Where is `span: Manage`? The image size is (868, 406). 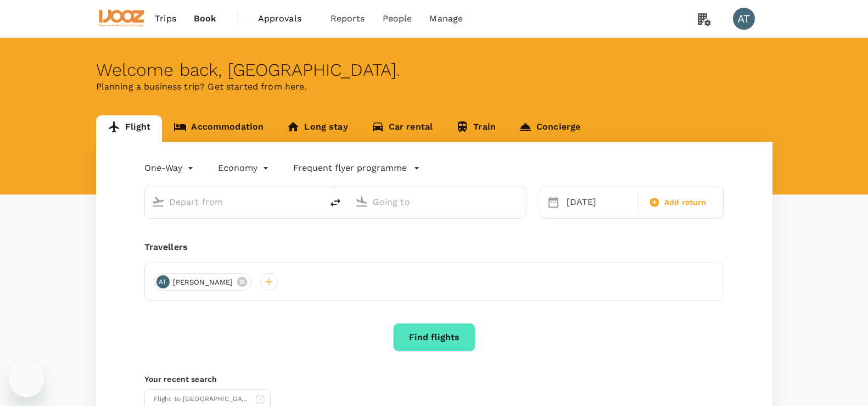
span: Manage is located at coordinates (445, 18).